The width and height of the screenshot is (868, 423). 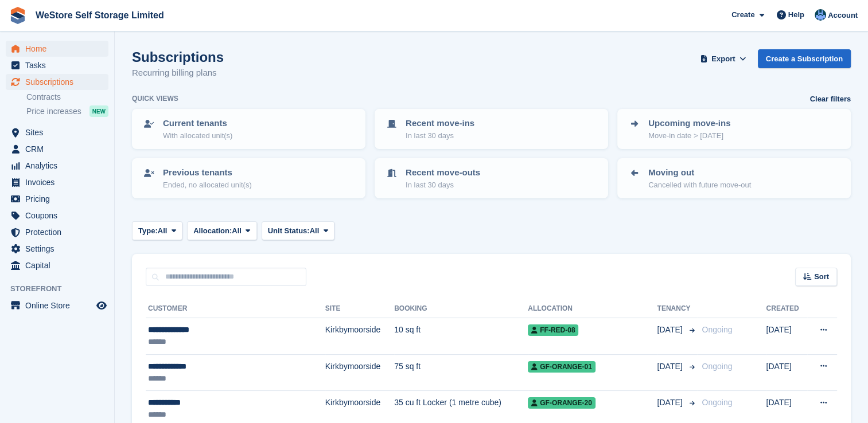 I want to click on th: Booking, so click(x=461, y=309).